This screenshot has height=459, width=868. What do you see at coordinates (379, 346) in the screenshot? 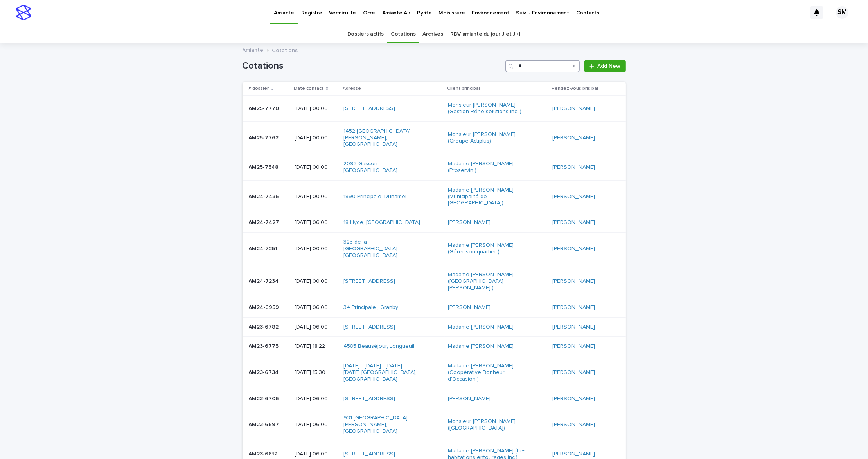
I see `a: 4585 Beauséjour, Longueuil` at bounding box center [379, 346].